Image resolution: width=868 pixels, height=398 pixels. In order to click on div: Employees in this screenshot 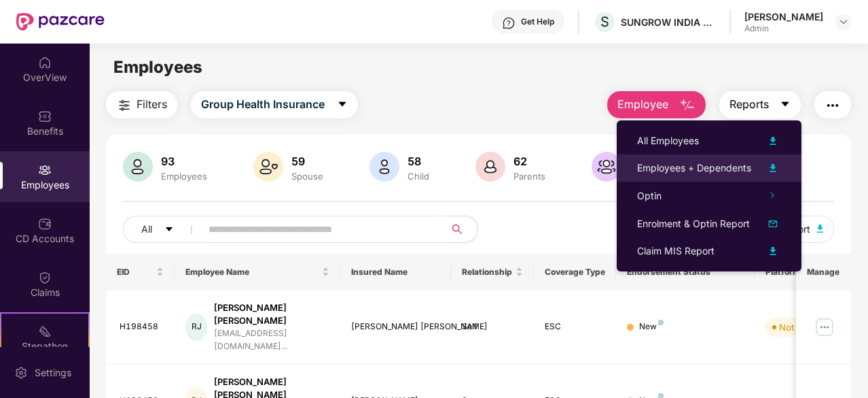, I will do `click(184, 176)`.